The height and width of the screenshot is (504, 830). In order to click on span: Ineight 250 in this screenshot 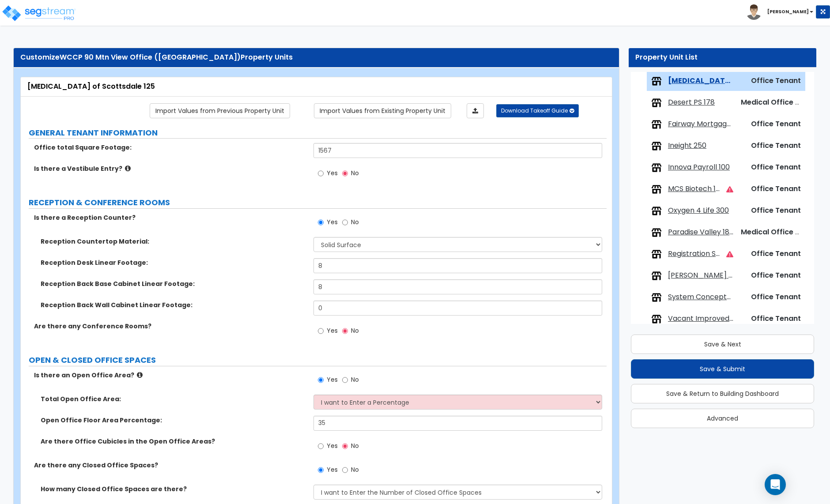, I will do `click(687, 145)`.